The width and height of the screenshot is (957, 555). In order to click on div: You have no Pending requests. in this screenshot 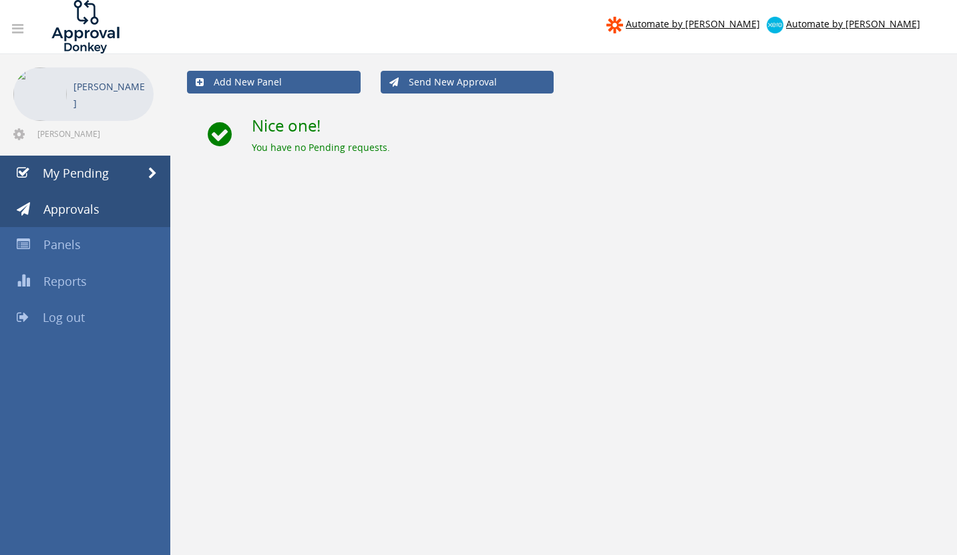, I will do `click(597, 148)`.